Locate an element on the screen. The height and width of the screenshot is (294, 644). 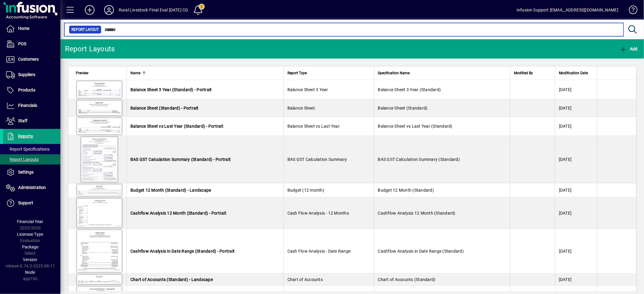
span: Balance Sheet (Standard) - Portrait is located at coordinates (165, 108).